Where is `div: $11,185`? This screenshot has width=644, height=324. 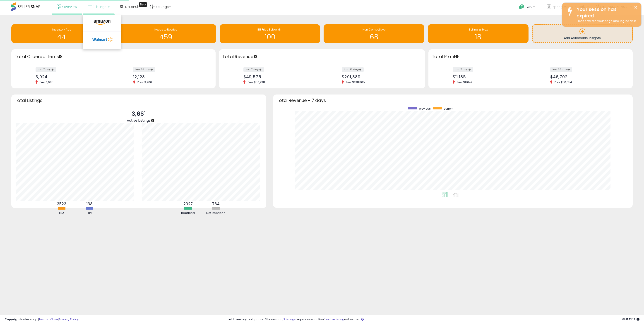
div: $11,185 is located at coordinates (490, 77).